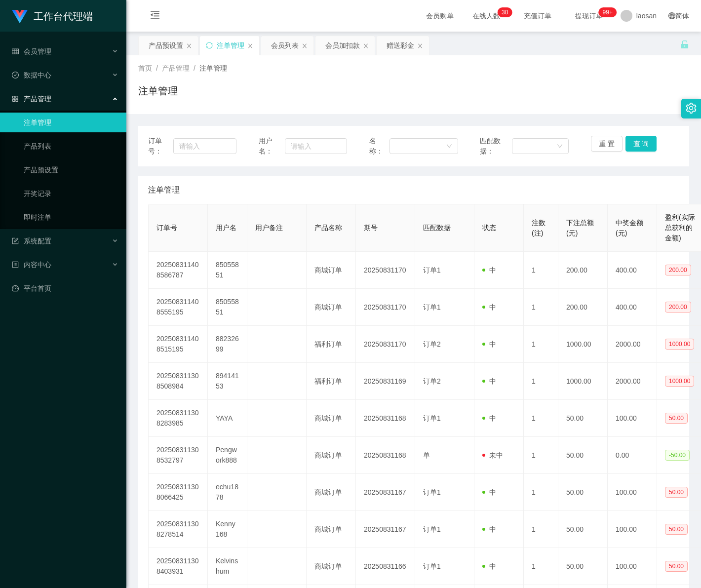 This screenshot has width=701, height=588. Describe the element at coordinates (271, 147) in the screenshot. I see `span: 用户名：` at that location.